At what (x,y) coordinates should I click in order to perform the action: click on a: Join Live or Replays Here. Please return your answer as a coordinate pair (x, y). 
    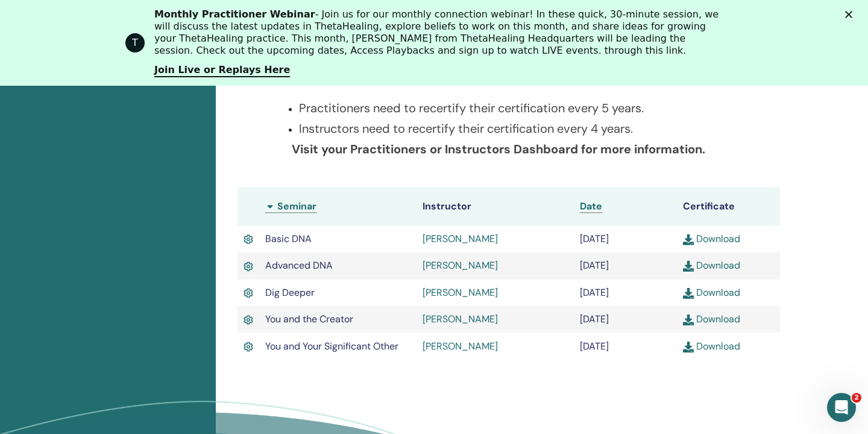
    Looking at the image, I should click on (222, 71).